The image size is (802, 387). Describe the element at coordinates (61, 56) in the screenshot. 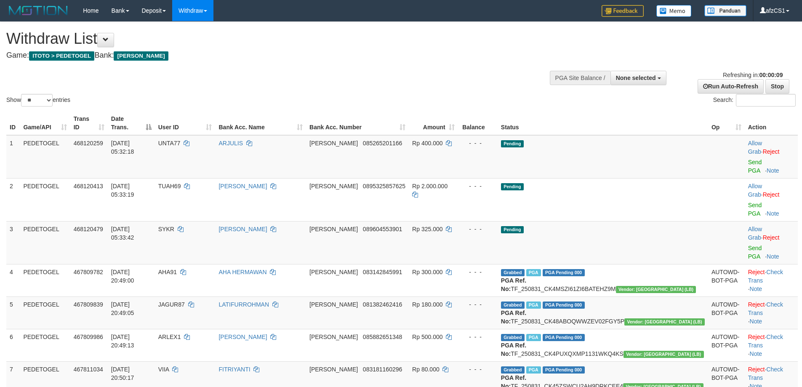

I see `span: ITOTO > PEDETOGEL` at that location.